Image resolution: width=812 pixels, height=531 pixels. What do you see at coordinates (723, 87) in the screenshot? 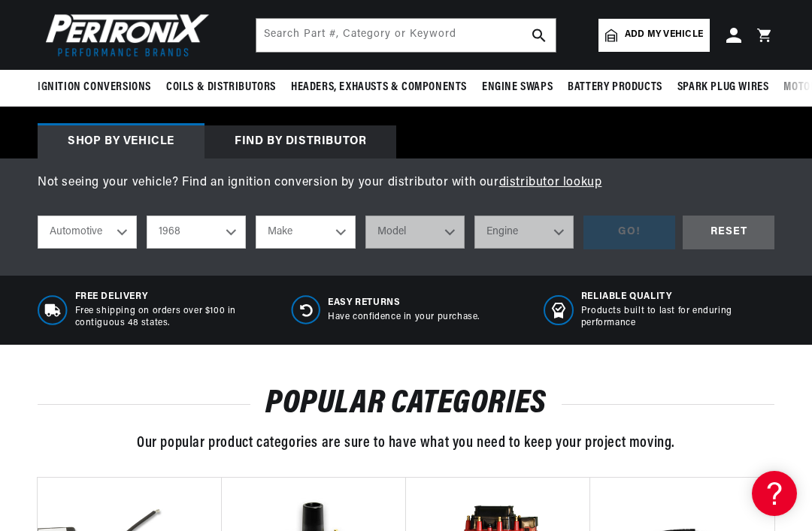
I see `summary: Spark Plug Wires` at bounding box center [723, 87].